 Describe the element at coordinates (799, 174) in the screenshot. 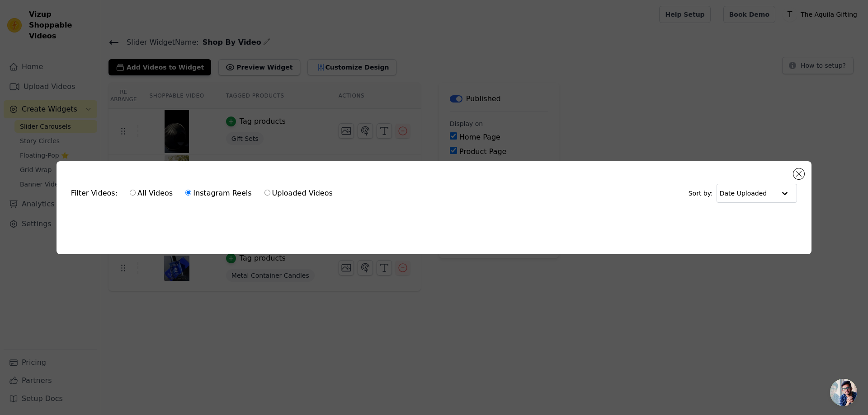

I see `button: Close modal` at that location.